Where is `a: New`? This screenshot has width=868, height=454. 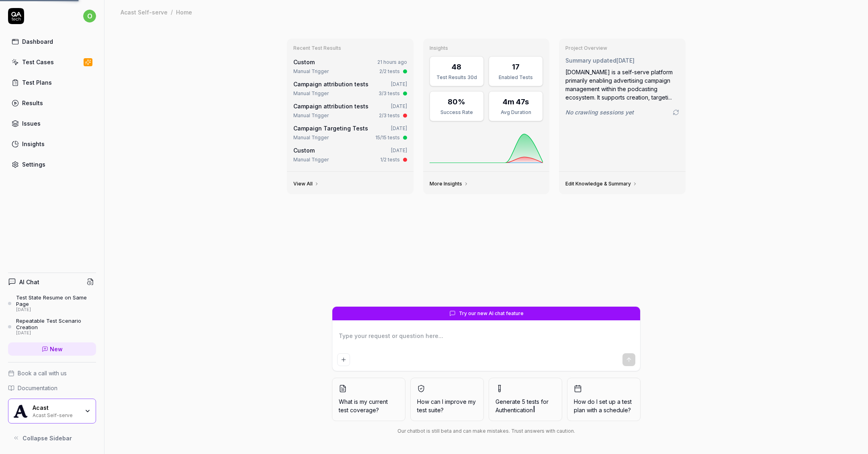
a: New is located at coordinates (52, 349).